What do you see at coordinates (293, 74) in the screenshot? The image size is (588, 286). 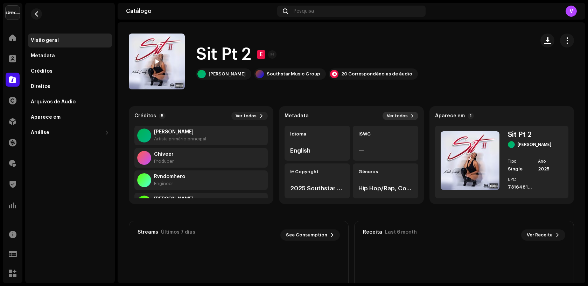 I see `div: Southstar Music Group` at bounding box center [293, 74].